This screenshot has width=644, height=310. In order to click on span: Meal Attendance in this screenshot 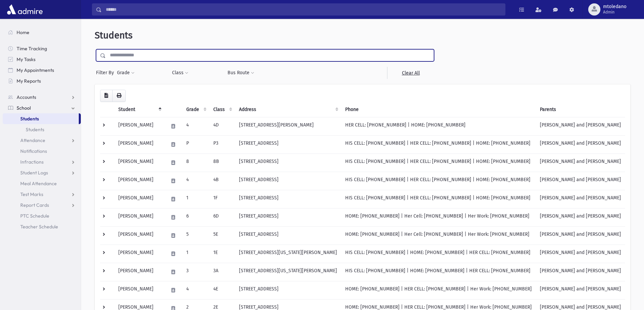, I will do `click(38, 184)`.